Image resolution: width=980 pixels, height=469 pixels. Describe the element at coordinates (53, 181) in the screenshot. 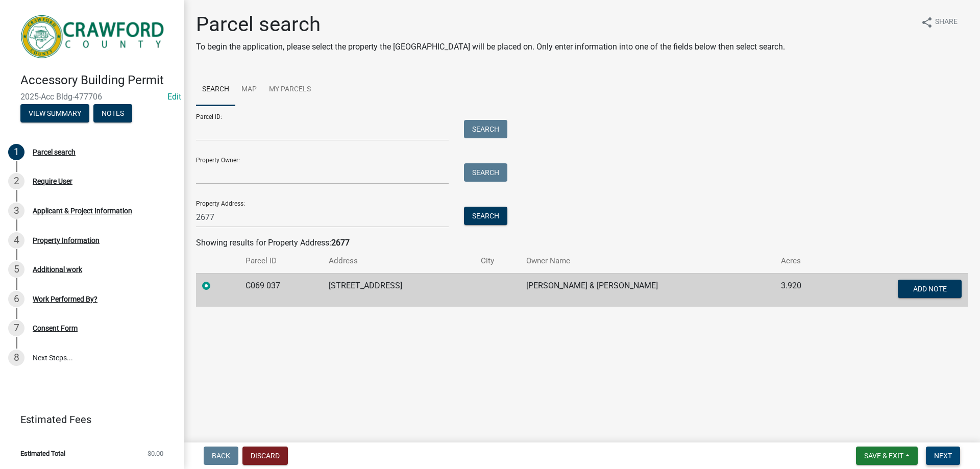

I see `div: Require User` at that location.